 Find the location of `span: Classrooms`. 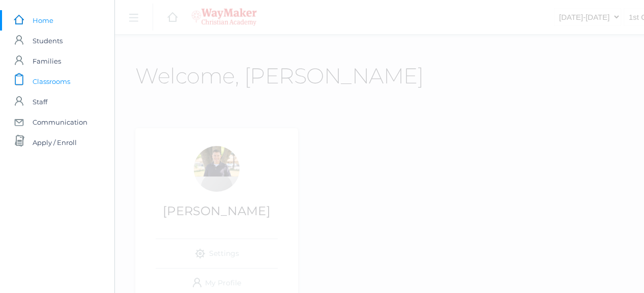

span: Classrooms is located at coordinates (51, 82).